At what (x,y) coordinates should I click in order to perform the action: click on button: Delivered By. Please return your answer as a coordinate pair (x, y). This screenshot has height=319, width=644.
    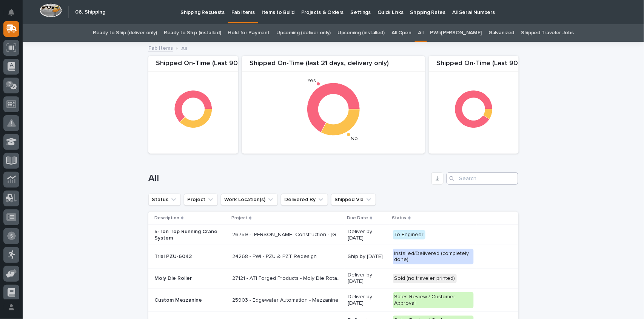
    Looking at the image, I should click on (304, 200).